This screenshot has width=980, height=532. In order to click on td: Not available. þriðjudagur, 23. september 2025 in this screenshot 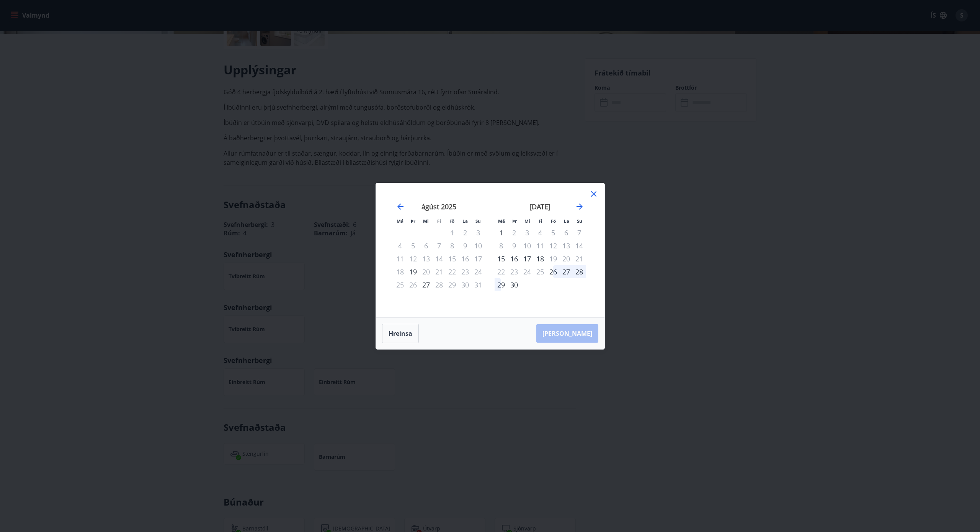, I will do `click(514, 271)`.